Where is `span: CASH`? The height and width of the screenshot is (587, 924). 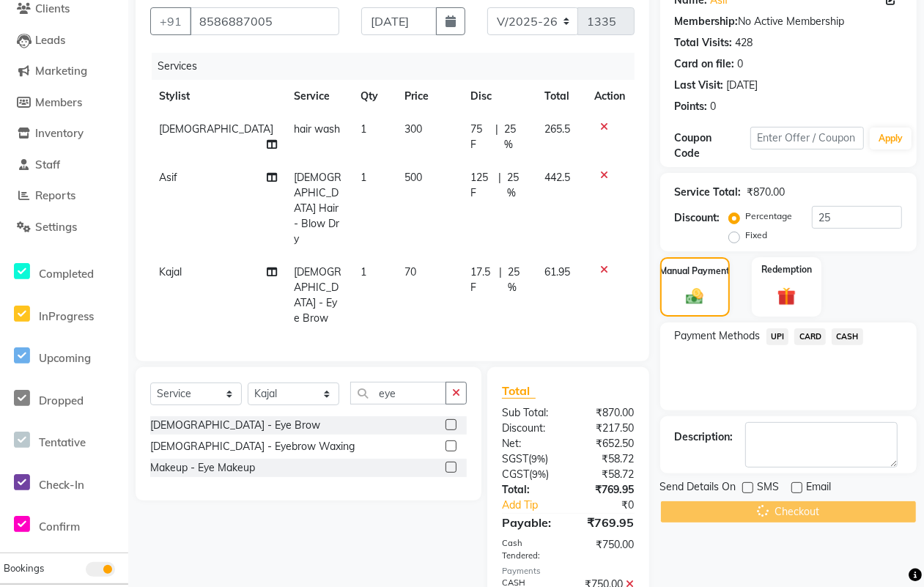 span: CASH is located at coordinates (847, 337).